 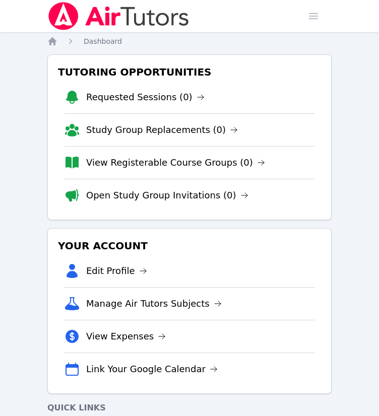 I want to click on img: Air Tutors, so click(x=118, y=16).